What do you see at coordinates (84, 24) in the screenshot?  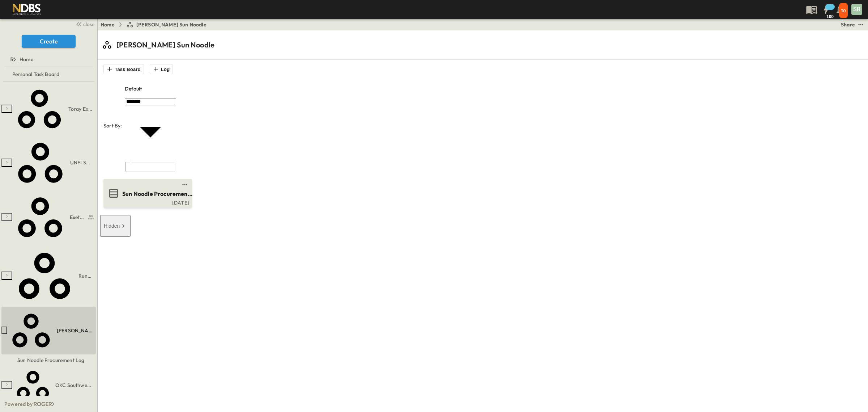 I see `button: close` at bounding box center [84, 24].